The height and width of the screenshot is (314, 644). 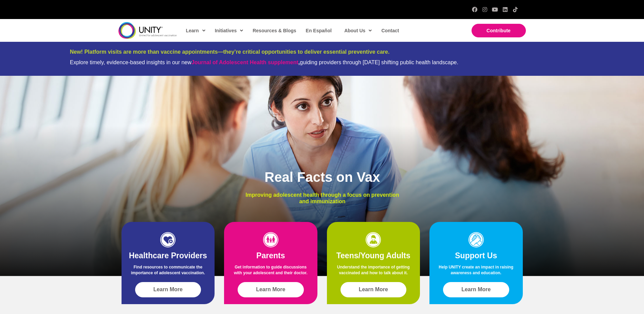 I want to click on img: icon-parents-1, so click(x=271, y=240).